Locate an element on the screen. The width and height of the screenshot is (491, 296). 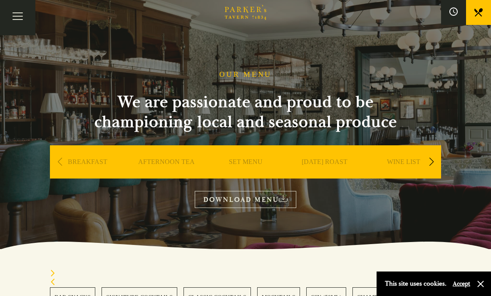
p: This site uses cookies. is located at coordinates (415, 284).